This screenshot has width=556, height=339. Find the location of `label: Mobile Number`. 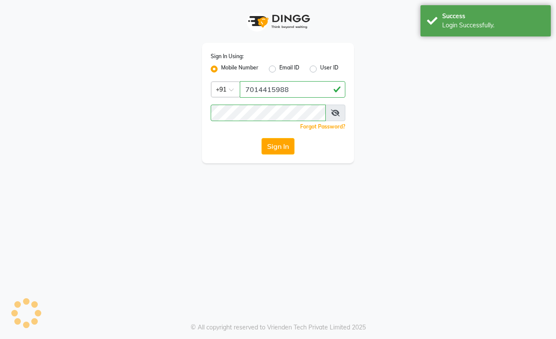

label: Mobile Number is located at coordinates (240, 69).